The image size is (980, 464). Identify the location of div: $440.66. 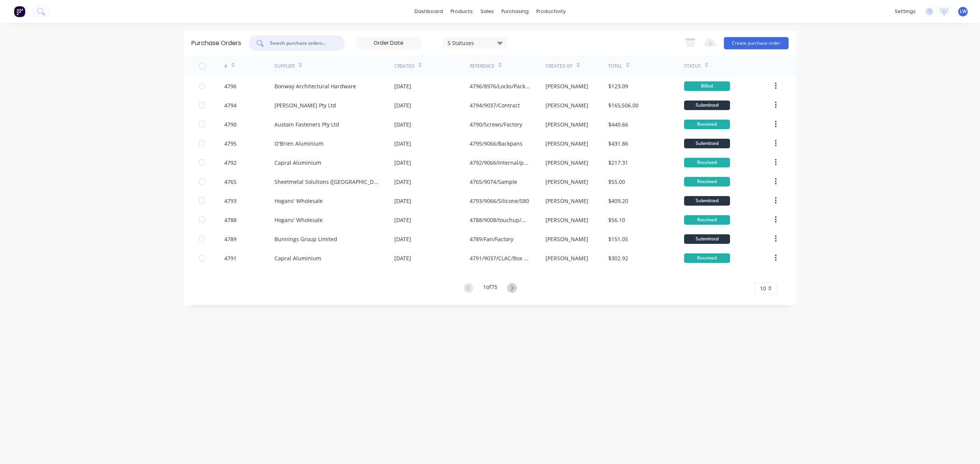
(618, 124).